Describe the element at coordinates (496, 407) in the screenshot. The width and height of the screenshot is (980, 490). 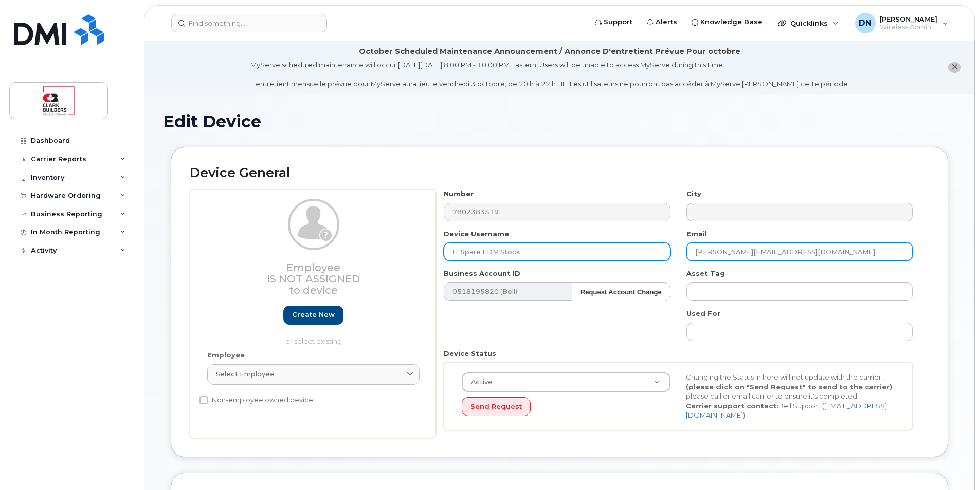
I see `button: Send Request` at that location.